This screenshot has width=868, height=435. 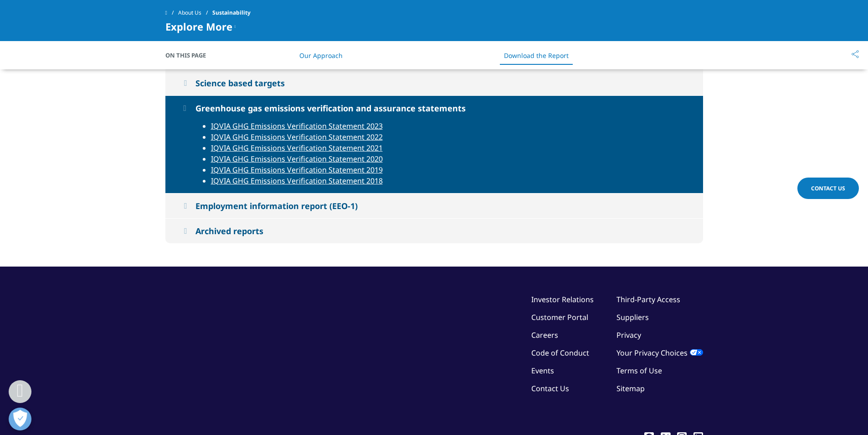 I want to click on a: Sitemap, so click(x=631, y=388).